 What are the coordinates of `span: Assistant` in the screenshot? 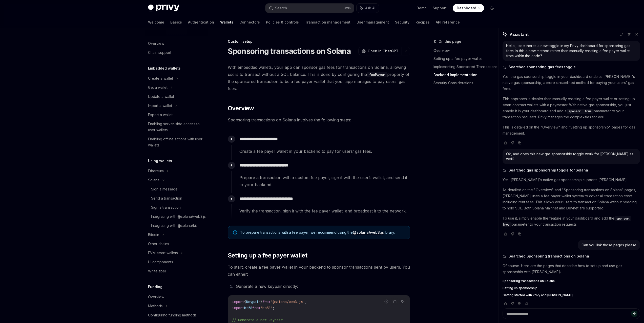 It's located at (519, 34).